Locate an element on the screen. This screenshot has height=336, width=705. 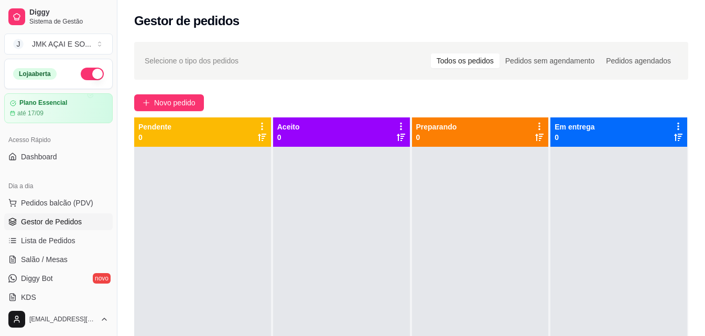
span: Pedidos balcão (PDV) is located at coordinates (57, 203).